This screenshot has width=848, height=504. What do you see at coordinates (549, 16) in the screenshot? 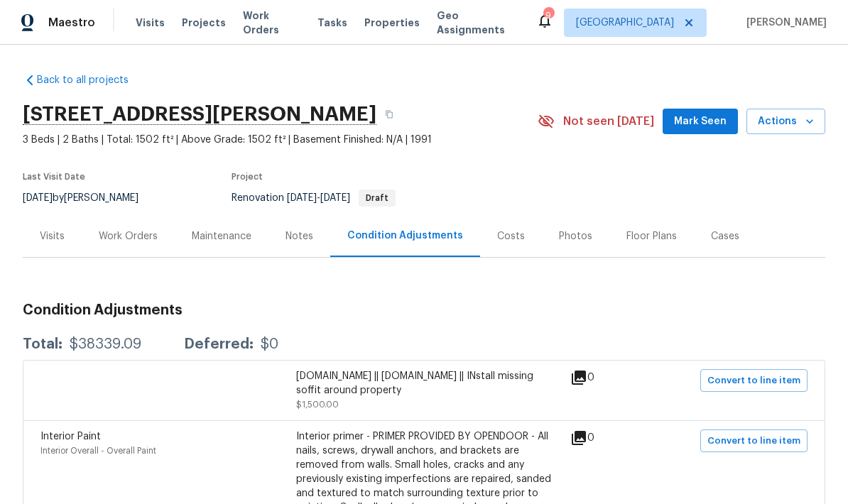
I see `div: 9` at bounding box center [549, 16].